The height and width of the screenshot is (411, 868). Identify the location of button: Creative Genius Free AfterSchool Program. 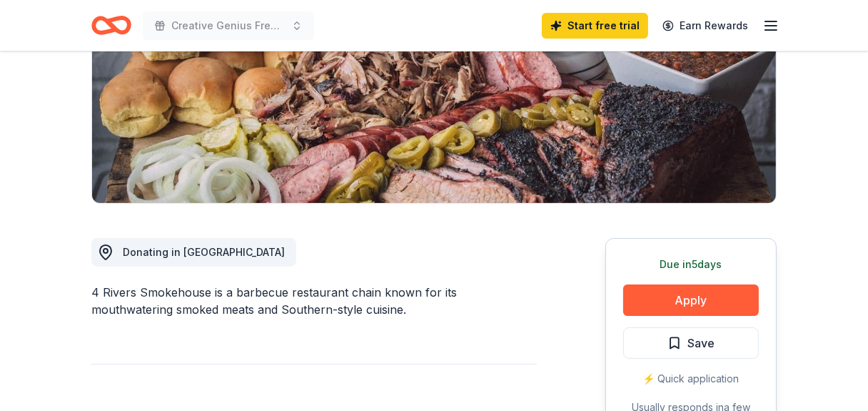
(228, 26).